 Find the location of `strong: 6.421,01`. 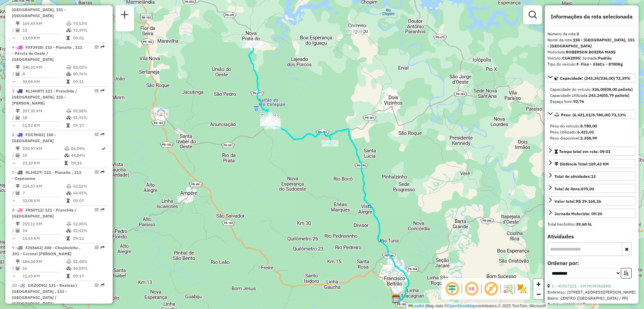

strong: 6.421,01 is located at coordinates (586, 132).